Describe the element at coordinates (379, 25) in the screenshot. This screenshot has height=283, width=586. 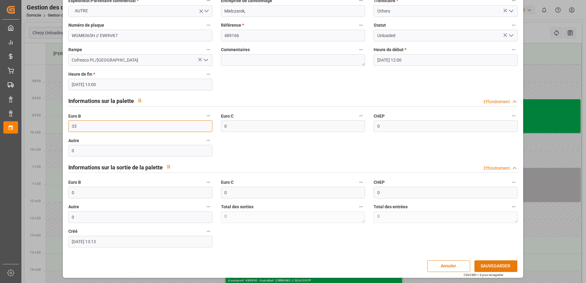
I see `font: Statut` at that location.